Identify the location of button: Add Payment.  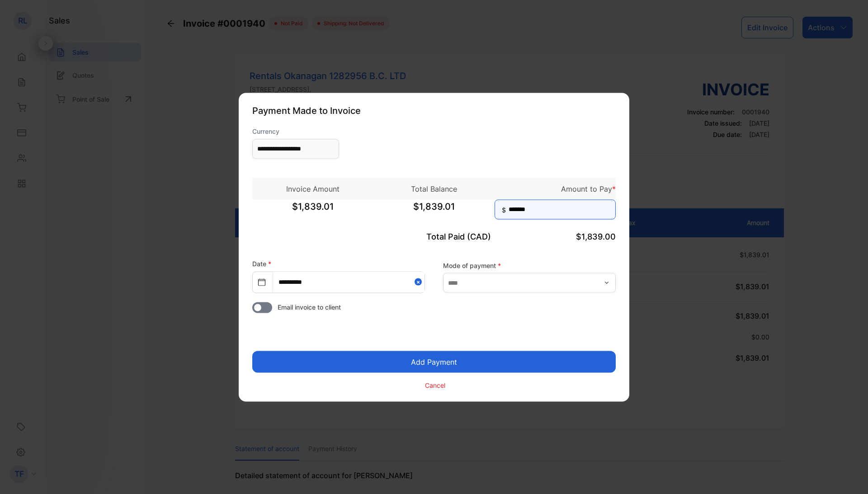
(434, 362).